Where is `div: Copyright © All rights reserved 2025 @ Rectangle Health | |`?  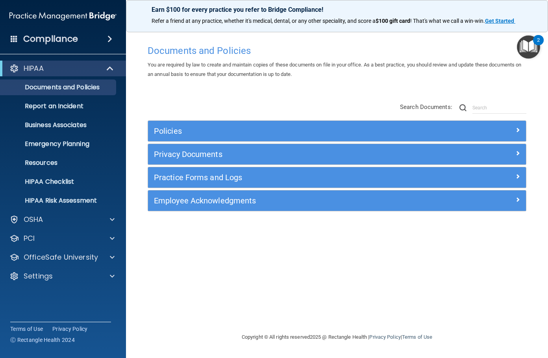
div: Copyright © All rights reserved 2025 @ Rectangle Health | | is located at coordinates (337, 338).